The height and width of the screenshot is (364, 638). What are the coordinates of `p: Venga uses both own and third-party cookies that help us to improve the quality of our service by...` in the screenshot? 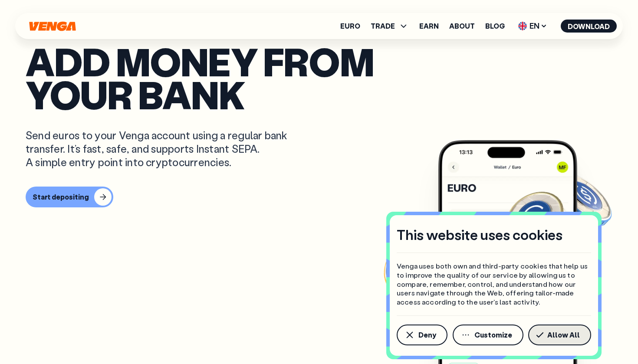 It's located at (494, 284).